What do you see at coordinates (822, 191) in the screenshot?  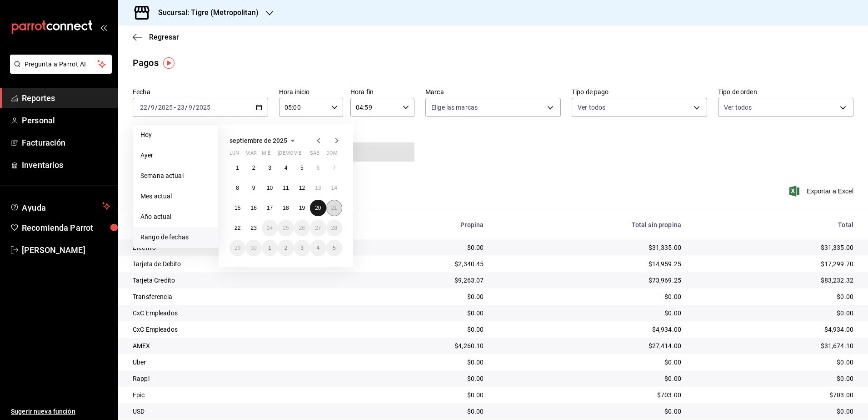 I see `span: Exportar a Excel` at bounding box center [822, 191].